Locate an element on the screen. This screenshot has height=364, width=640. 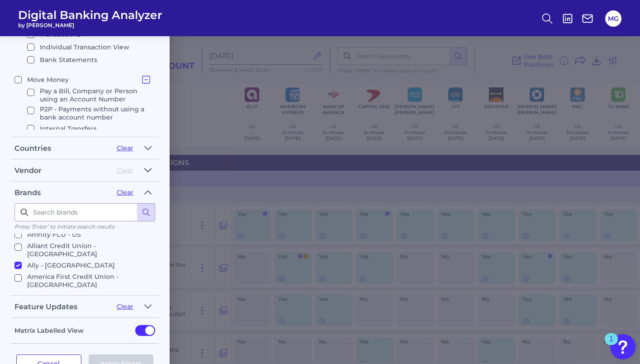
input: Pay a Bill, Company or Person using an Account Number is located at coordinates (31, 92).